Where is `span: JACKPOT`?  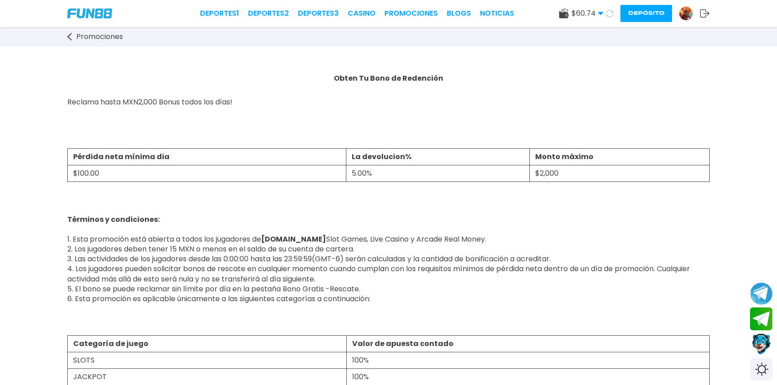
span: JACKPOT is located at coordinates (90, 377).